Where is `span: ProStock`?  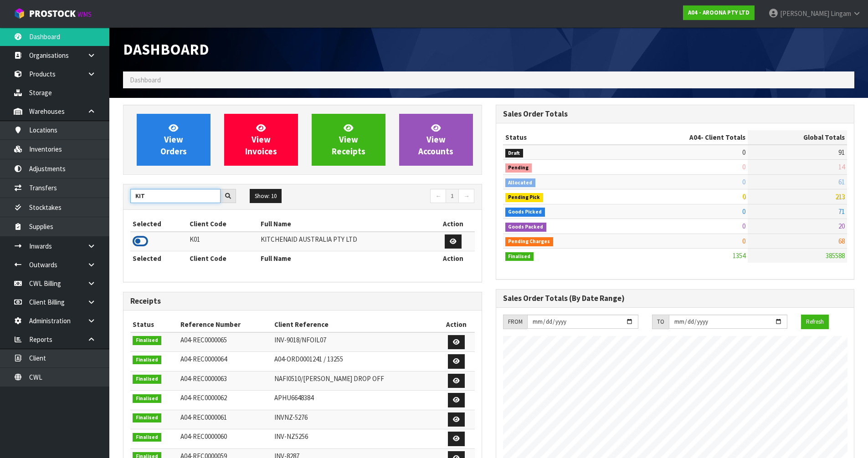
span: ProStock is located at coordinates (52, 14).